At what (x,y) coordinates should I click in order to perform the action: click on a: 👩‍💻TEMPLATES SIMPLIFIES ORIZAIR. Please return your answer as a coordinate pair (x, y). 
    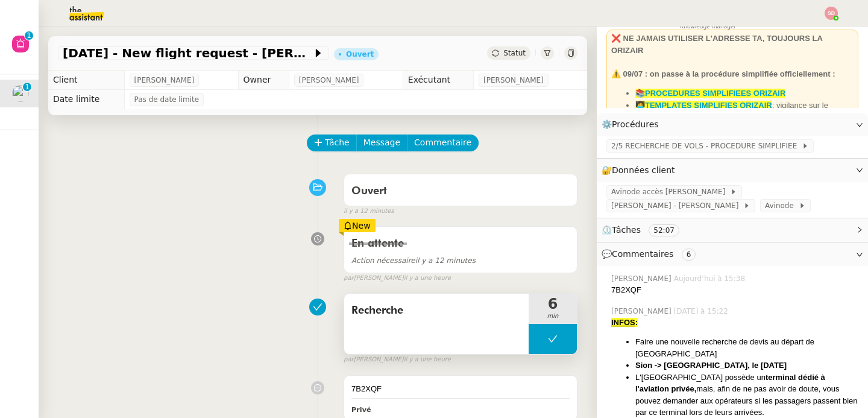
    Looking at the image, I should click on (704, 105).